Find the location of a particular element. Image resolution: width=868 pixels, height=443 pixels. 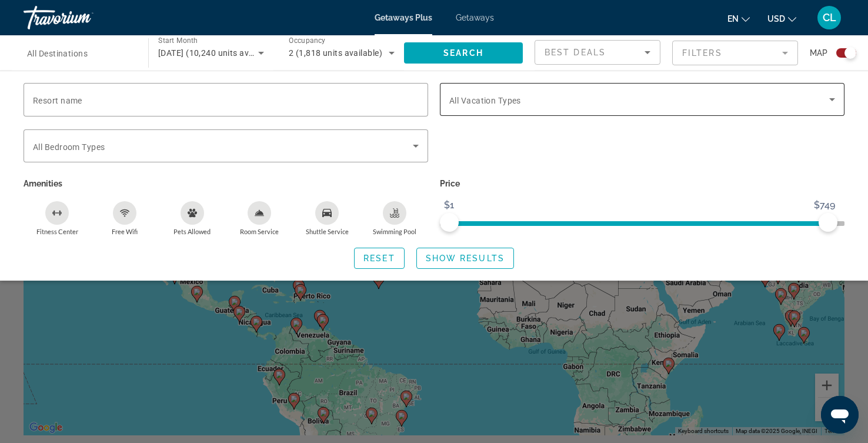

p: Price is located at coordinates (642, 184).